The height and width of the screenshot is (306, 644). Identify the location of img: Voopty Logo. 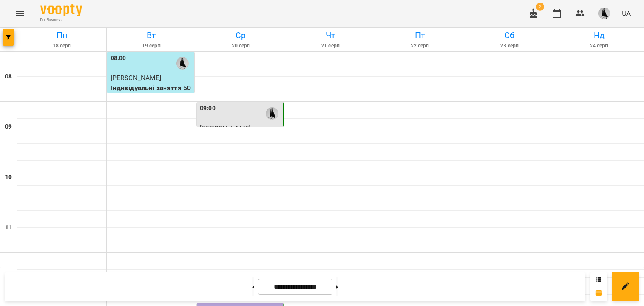
(61, 10).